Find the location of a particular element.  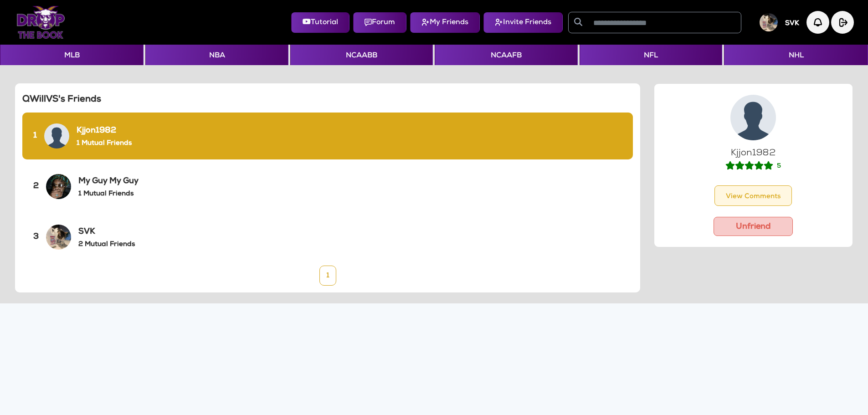

button: View Comments is located at coordinates (753, 195).